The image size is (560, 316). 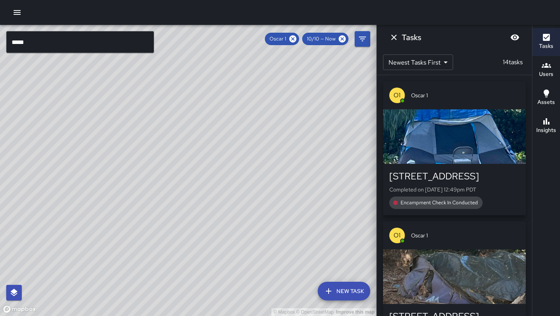 I want to click on div: Newest Tasks First, so click(x=418, y=62).